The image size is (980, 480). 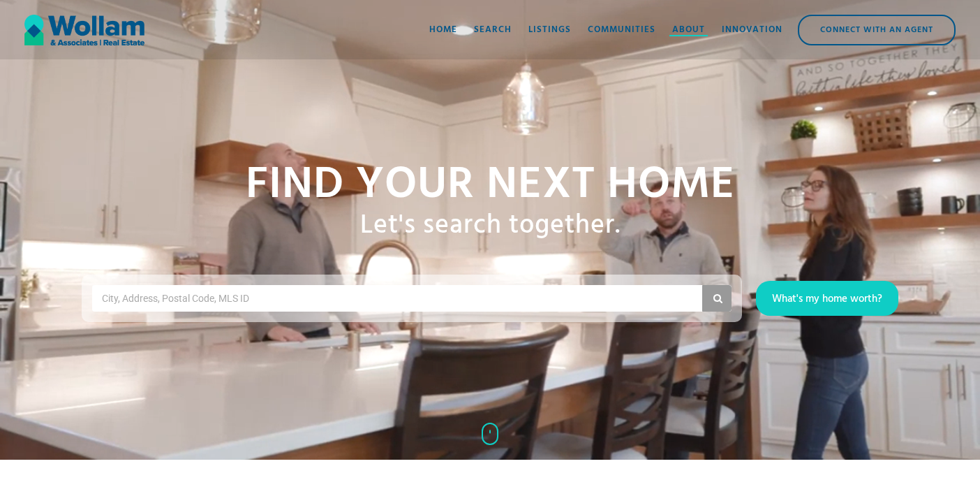 I want to click on a: Connect with an Agent, so click(x=877, y=30).